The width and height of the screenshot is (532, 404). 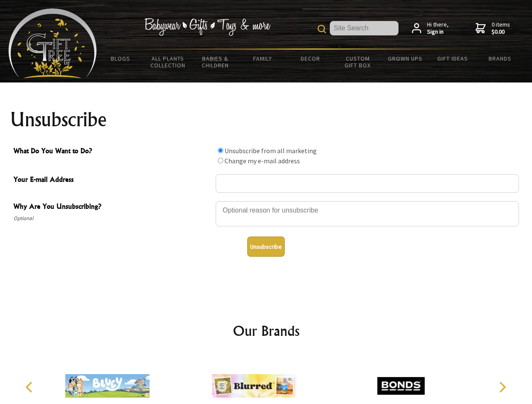 I want to click on a: Family, so click(x=263, y=59).